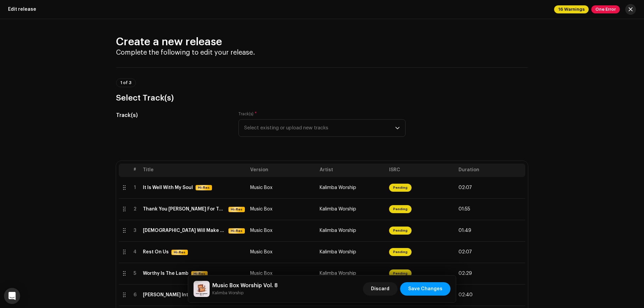  What do you see at coordinates (126, 83) in the screenshot?
I see `span: 1 of 3` at bounding box center [126, 83].